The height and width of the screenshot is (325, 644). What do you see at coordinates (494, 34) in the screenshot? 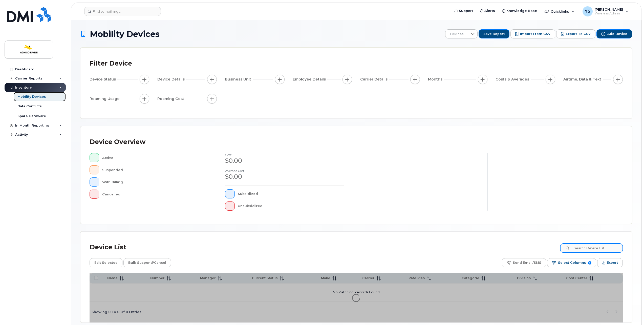
I see `button: Save Report` at bounding box center [494, 34].